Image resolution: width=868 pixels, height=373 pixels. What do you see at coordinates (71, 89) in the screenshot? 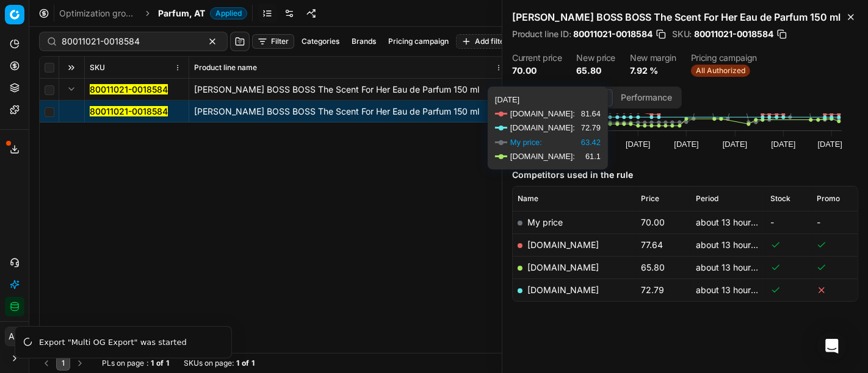
I see `button: Expand` at bounding box center [71, 89].